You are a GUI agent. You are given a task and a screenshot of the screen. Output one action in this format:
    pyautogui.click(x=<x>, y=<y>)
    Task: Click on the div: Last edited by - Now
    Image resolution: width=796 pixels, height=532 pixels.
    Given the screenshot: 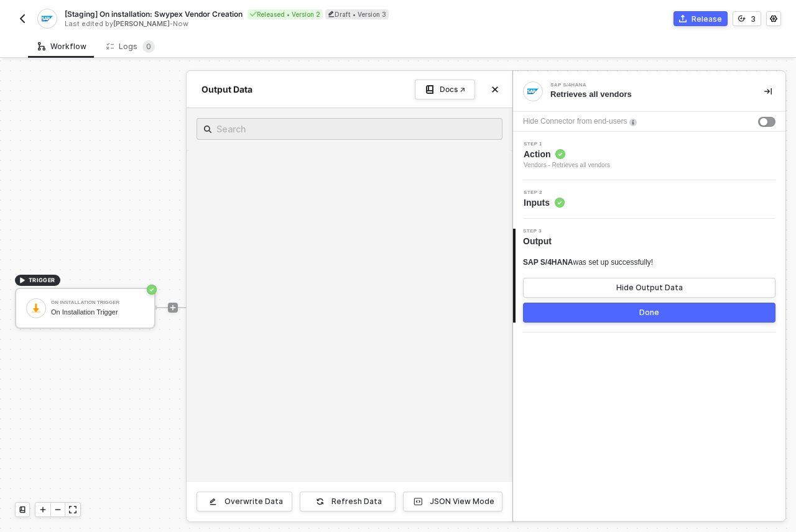 What is the action you would take?
    pyautogui.click(x=231, y=24)
    